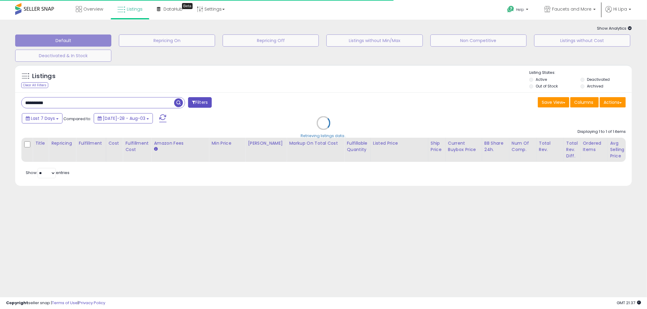  I want to click on span: Listings, so click(135, 9).